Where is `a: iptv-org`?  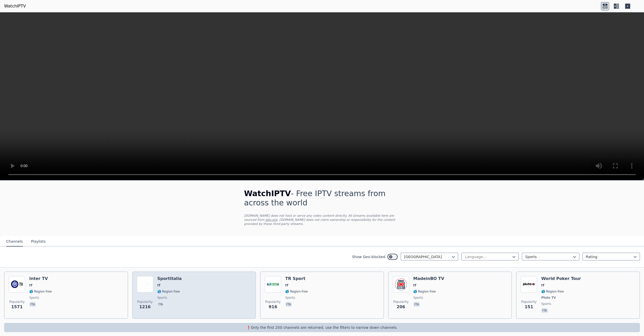
a: iptv-org is located at coordinates (272, 220).